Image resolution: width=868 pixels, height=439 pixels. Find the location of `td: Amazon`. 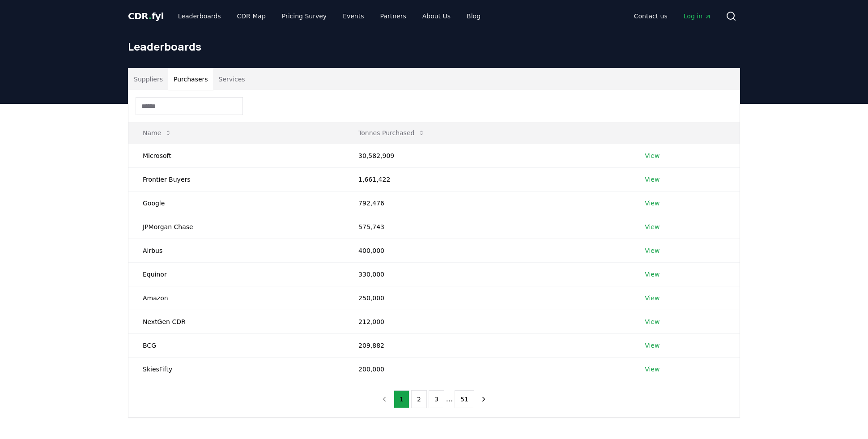

td: Amazon is located at coordinates (237, 298).